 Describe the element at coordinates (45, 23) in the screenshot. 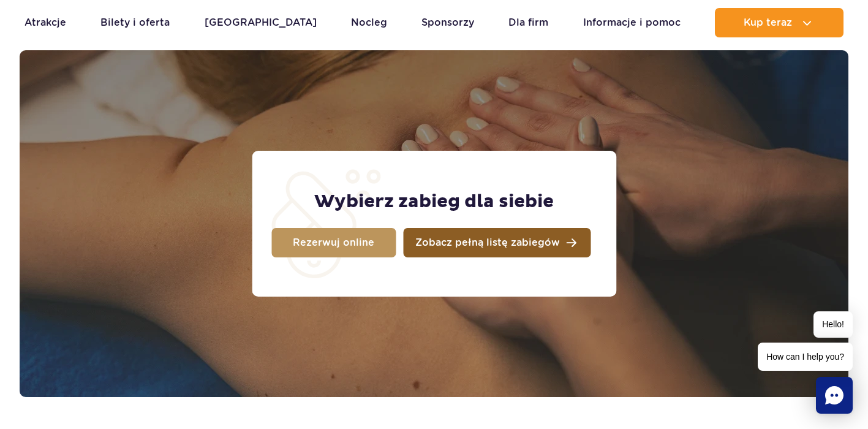

I see `a: Atrakcje` at that location.